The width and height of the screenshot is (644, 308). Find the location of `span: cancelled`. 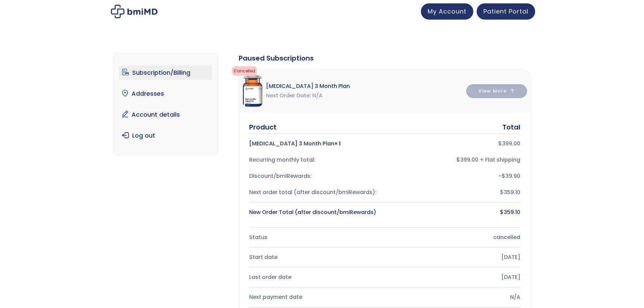

span: cancelled is located at coordinates (245, 71).